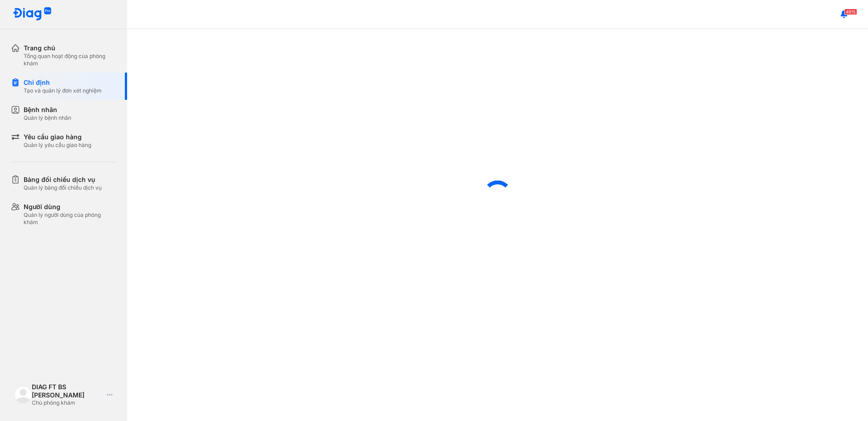 This screenshot has width=868, height=421. Describe the element at coordinates (57, 145) in the screenshot. I see `div: Quản lý yêu cầu giao hàng` at that location.